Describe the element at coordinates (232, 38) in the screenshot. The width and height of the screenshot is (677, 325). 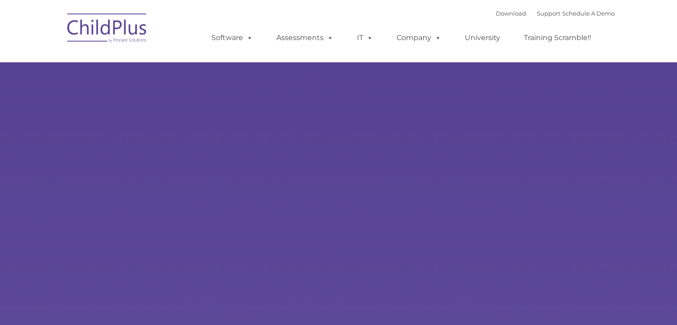
I see `a: Software` at that location.